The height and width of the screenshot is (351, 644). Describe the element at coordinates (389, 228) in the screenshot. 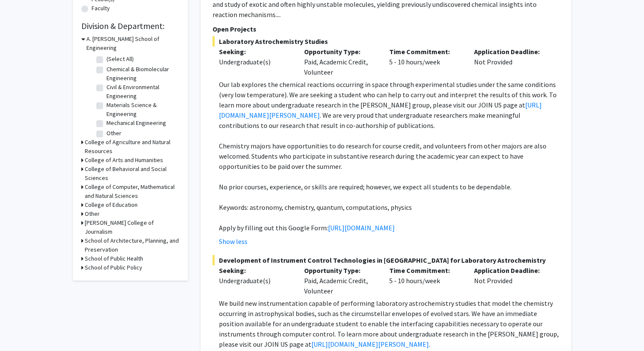

I see `p: Apply by filling out this Google Form:` at that location.